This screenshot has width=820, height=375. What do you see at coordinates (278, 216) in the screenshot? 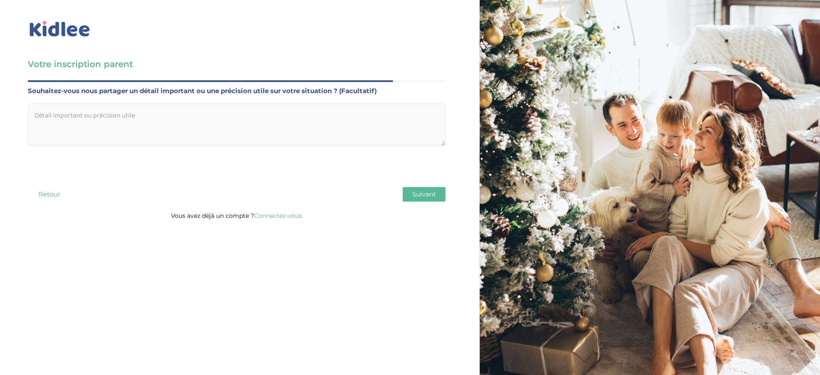
I see `a: Connectez-vous` at bounding box center [278, 216].